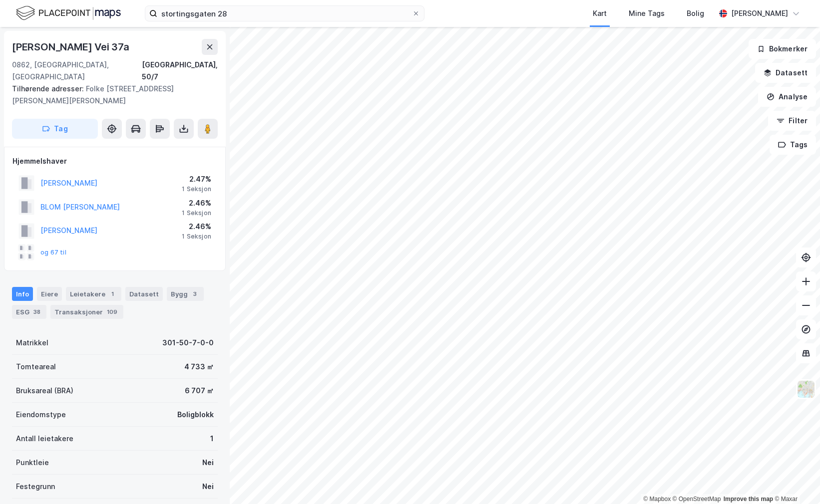  Describe the element at coordinates (195, 414) in the screenshot. I see `div: Boligblokk` at that location.